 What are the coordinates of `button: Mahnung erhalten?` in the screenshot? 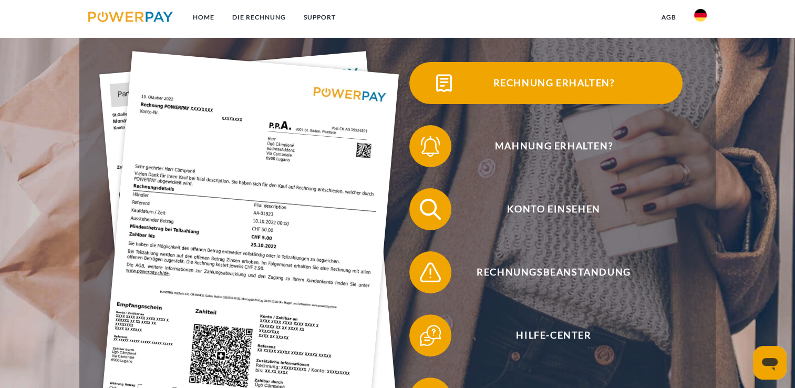 It's located at (546, 146).